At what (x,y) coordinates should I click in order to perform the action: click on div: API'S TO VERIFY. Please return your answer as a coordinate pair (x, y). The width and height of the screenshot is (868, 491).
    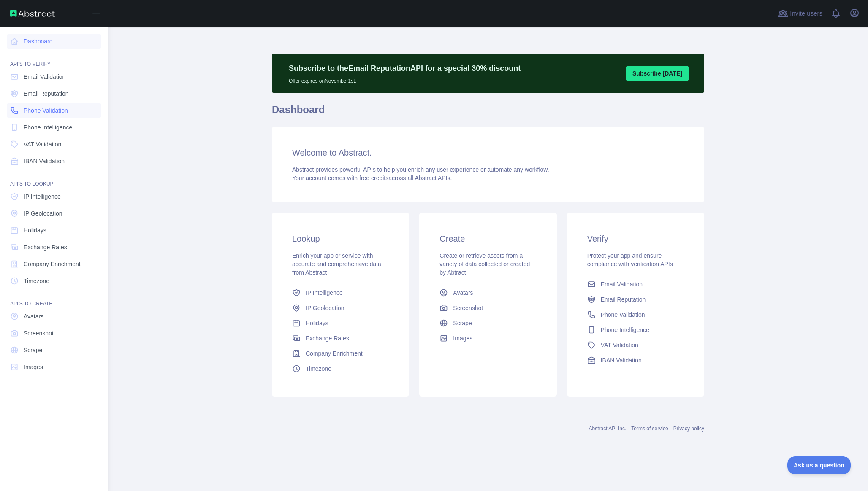
    Looking at the image, I should click on (54, 59).